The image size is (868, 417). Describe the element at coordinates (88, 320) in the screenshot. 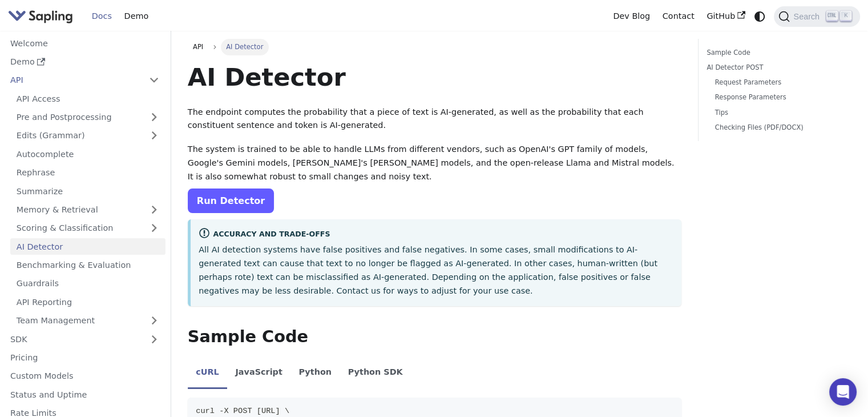

I see `a: Team Management` at that location.